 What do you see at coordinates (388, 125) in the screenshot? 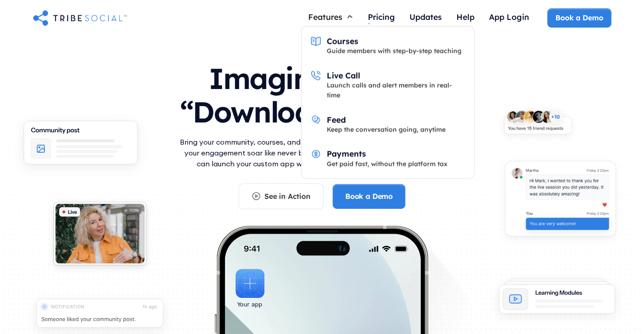
I see `a: FeedKeep the conversation going, anytime` at bounding box center [388, 125].